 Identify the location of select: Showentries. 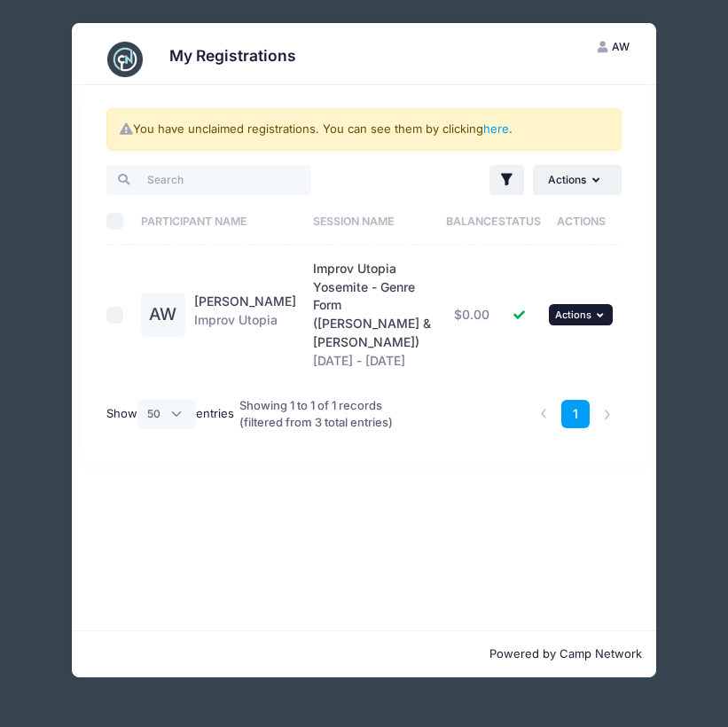
(167, 413).